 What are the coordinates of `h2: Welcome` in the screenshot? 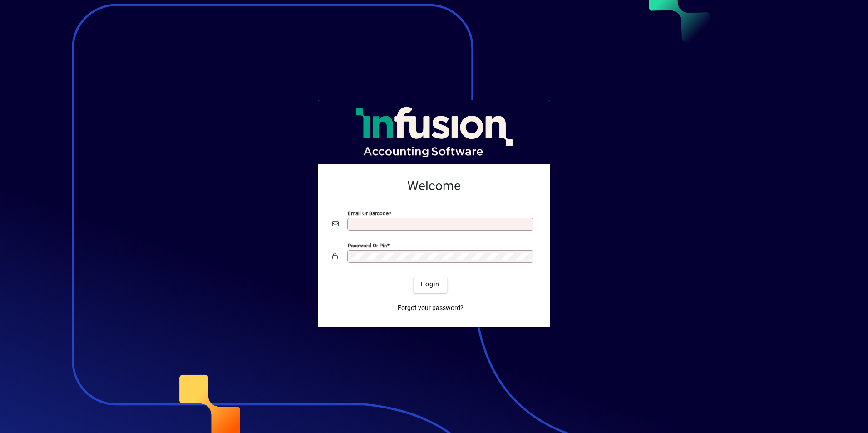 It's located at (434, 186).